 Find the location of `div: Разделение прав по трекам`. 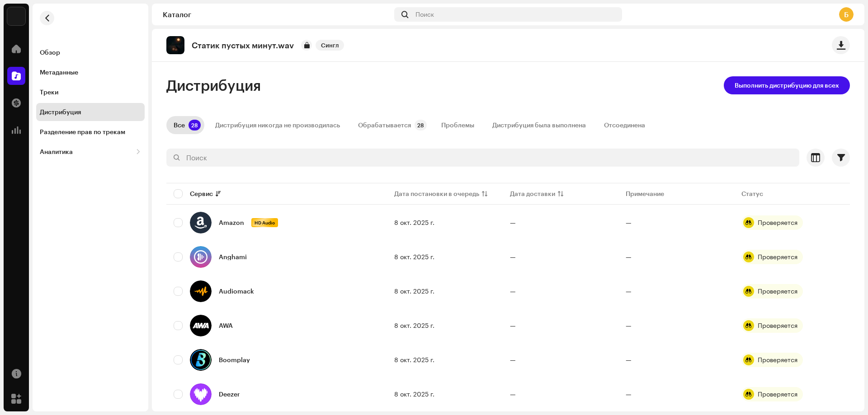

div: Разделение прав по трекам is located at coordinates (82, 132).